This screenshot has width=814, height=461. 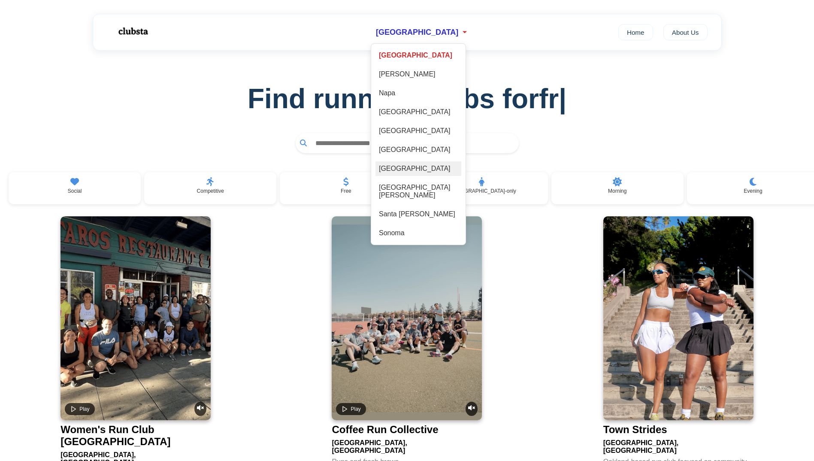 What do you see at coordinates (133, 31) in the screenshot?
I see `img: Logo` at bounding box center [133, 31].